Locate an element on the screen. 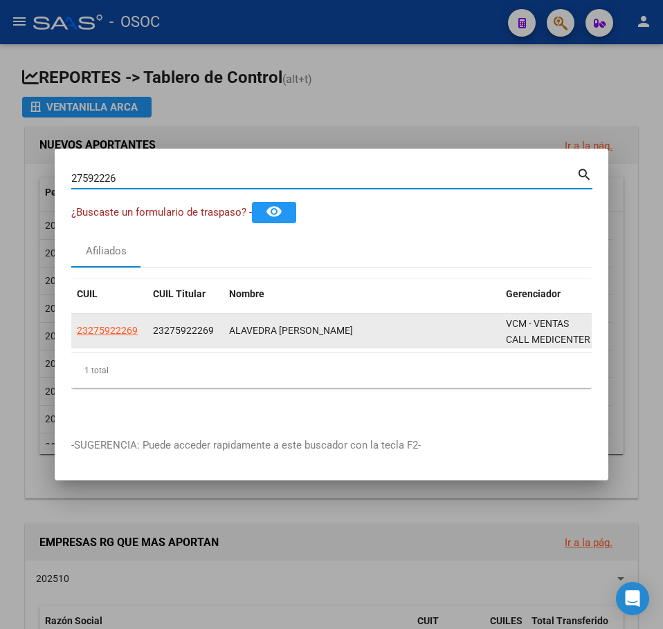 Image resolution: width=663 pixels, height=629 pixels. span: VCM - VENTAS CALL MEDICENTER is located at coordinates (548, 331).